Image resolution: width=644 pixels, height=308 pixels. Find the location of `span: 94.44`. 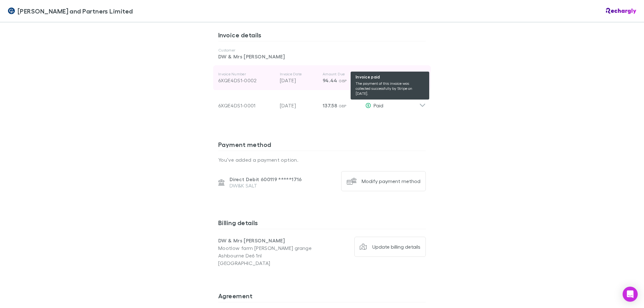

span: 94.44 is located at coordinates (330, 80).